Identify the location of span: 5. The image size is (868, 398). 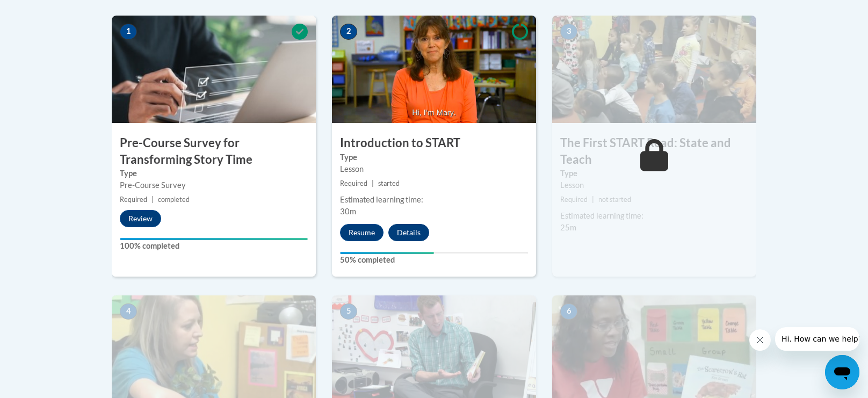
(348, 311).